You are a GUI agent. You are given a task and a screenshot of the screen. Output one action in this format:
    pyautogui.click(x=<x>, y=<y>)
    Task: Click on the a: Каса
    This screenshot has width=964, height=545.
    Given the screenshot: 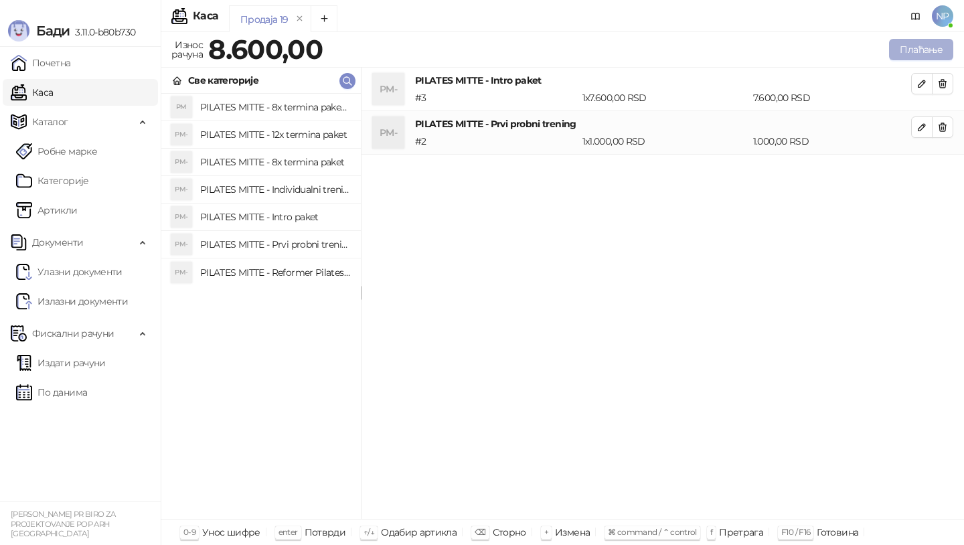 What is the action you would take?
    pyautogui.click(x=31, y=92)
    